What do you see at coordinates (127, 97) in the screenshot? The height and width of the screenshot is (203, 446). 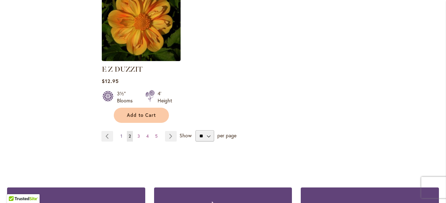 I see `div: 3½" Blooms` at bounding box center [127, 97].